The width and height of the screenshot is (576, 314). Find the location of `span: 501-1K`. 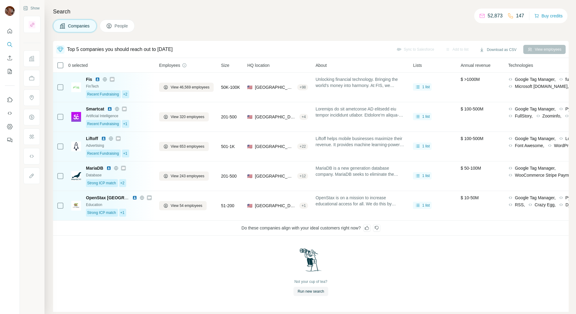

span: 501-1K is located at coordinates (228, 146).